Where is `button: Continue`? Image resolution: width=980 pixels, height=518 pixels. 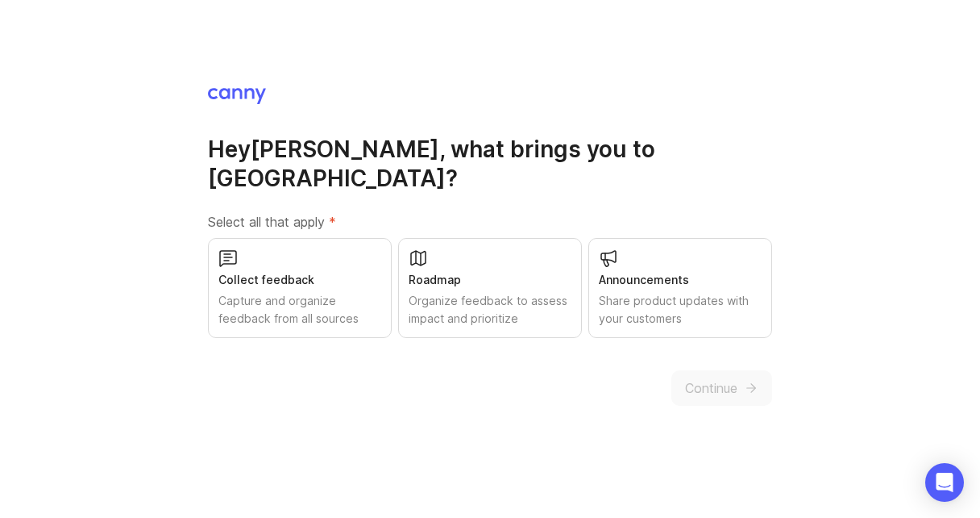 button: Continue is located at coordinates (722, 388).